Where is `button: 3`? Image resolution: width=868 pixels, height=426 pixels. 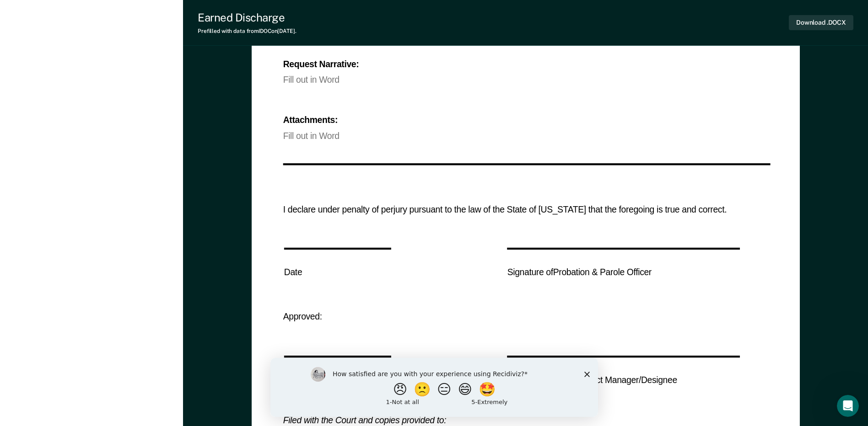
button: 3 is located at coordinates (174, 32).